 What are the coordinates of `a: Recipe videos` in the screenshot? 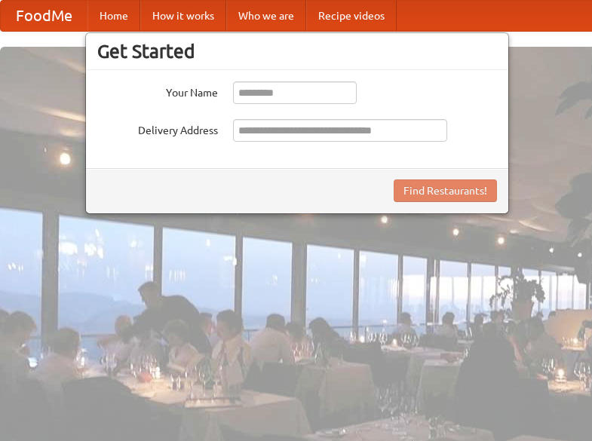 It's located at (352, 16).